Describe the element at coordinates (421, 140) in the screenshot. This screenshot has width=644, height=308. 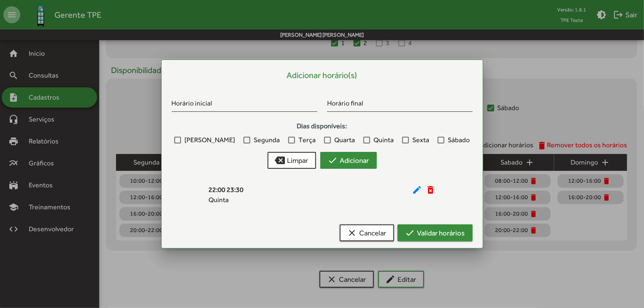
I see `span: Sexta` at that location.